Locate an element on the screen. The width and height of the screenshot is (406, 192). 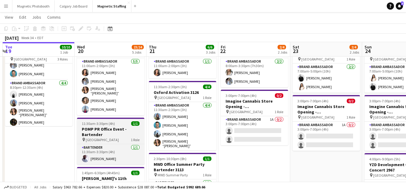
span: 5 is located at coordinates (402, 3).